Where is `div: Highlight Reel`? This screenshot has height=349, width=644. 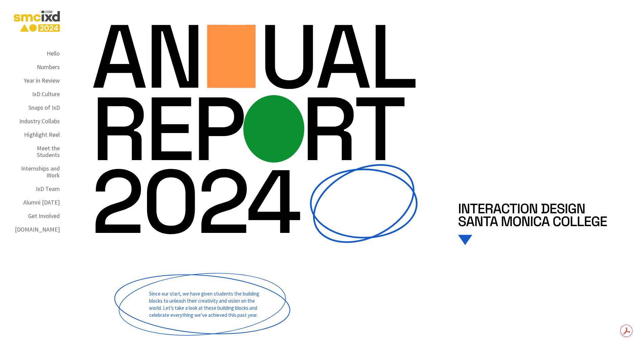 div: Highlight Reel is located at coordinates (42, 134).